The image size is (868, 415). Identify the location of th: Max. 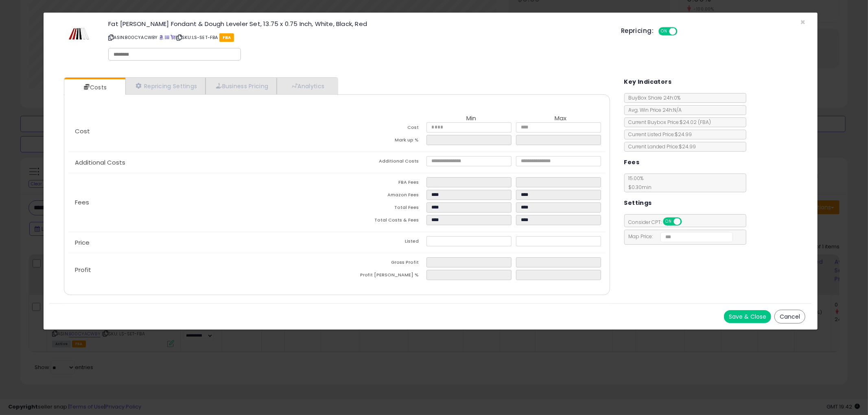
(561, 119).